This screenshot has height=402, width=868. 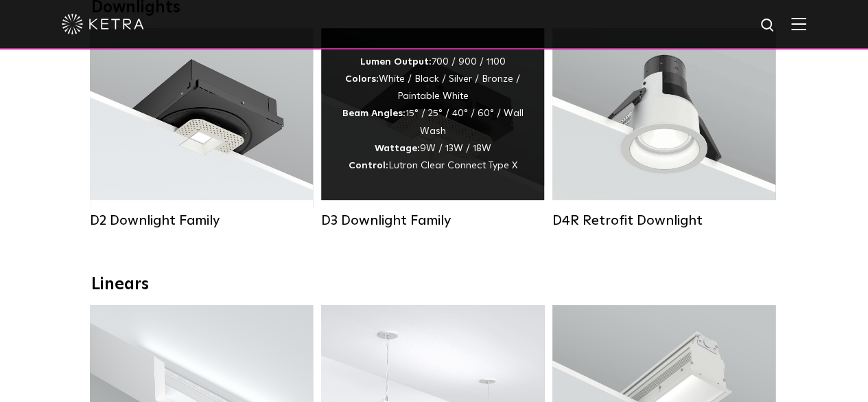 What do you see at coordinates (768, 25) in the screenshot?
I see `img: search icon` at bounding box center [768, 25].